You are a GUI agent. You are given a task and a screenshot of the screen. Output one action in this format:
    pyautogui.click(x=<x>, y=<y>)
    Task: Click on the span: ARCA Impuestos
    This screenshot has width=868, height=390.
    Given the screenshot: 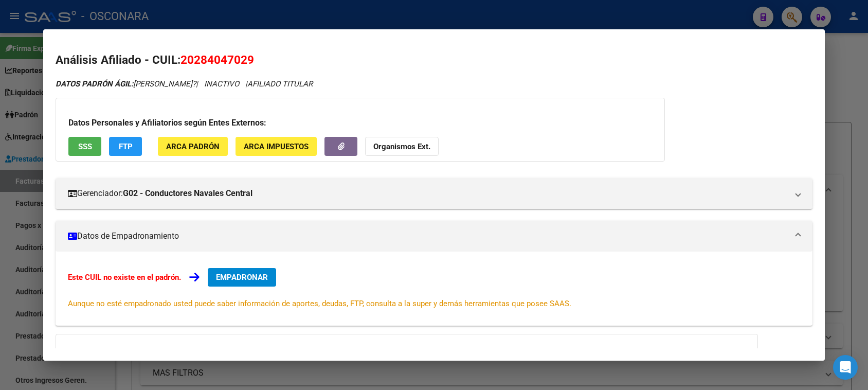 What is the action you would take?
    pyautogui.click(x=276, y=146)
    